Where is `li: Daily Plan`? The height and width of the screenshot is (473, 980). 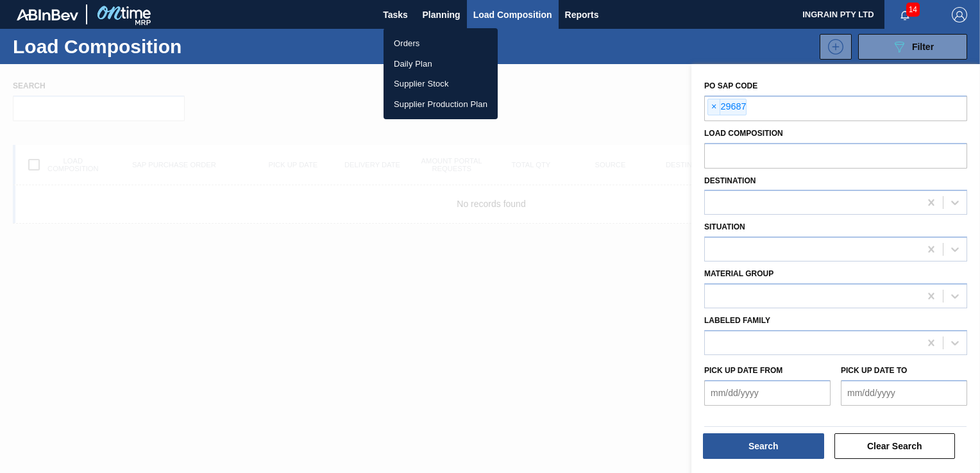
li: Daily Plan is located at coordinates (440, 64).